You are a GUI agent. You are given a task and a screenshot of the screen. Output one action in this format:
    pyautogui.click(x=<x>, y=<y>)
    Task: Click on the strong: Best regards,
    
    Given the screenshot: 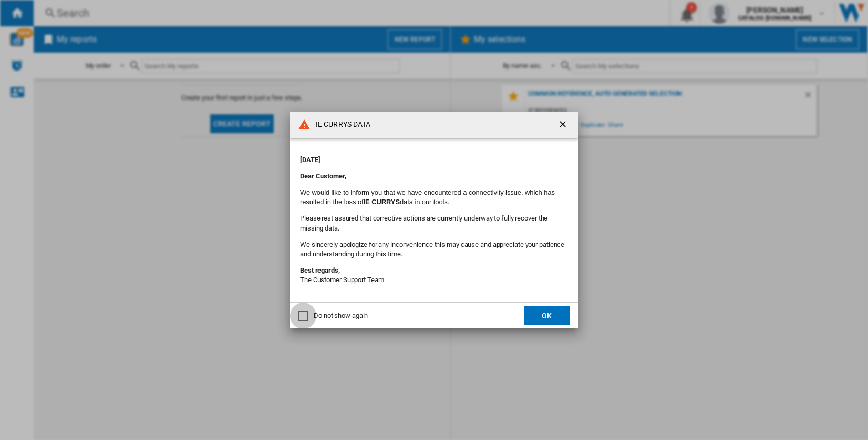 What is the action you would take?
    pyautogui.click(x=320, y=270)
    